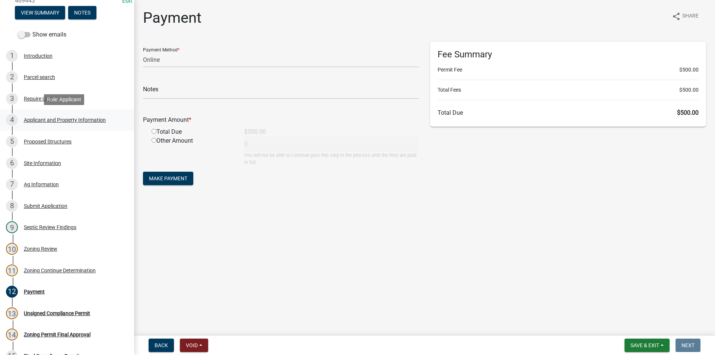 This screenshot has width=715, height=355. What do you see at coordinates (64, 99) in the screenshot?
I see `div: Role: Applicant` at bounding box center [64, 99].